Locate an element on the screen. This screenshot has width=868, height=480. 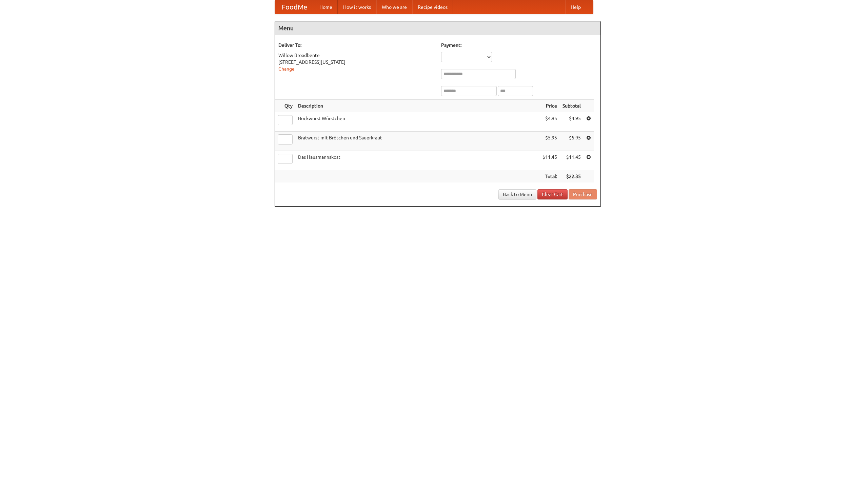
a: Who we are is located at coordinates (395, 7).